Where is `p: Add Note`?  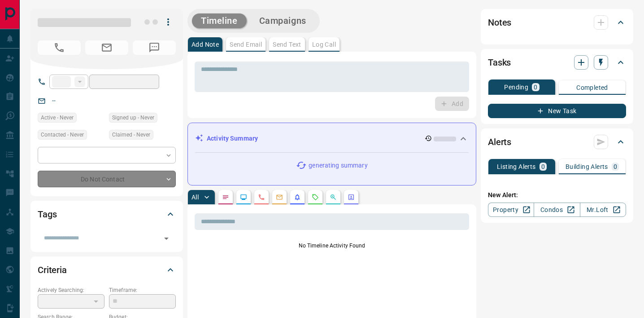
p: Add Note is located at coordinates (205, 45).